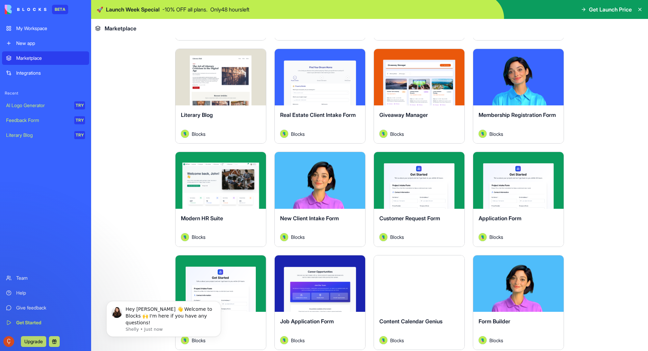  I want to click on div: Get Started, so click(51, 322).